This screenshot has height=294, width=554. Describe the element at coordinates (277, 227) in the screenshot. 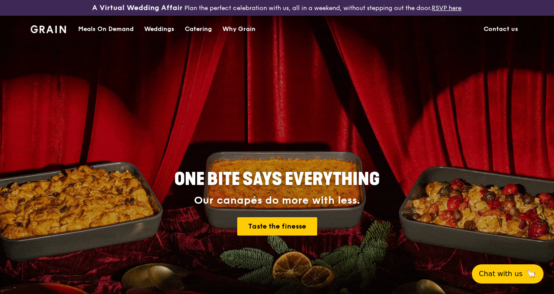

I see `a: Taste the finesse` at that location.